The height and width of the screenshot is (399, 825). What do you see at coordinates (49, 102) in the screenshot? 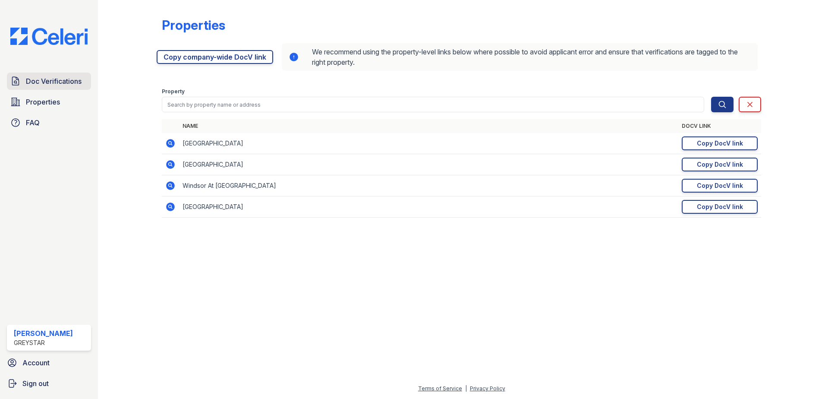
I see `a: Properties` at bounding box center [49, 102].